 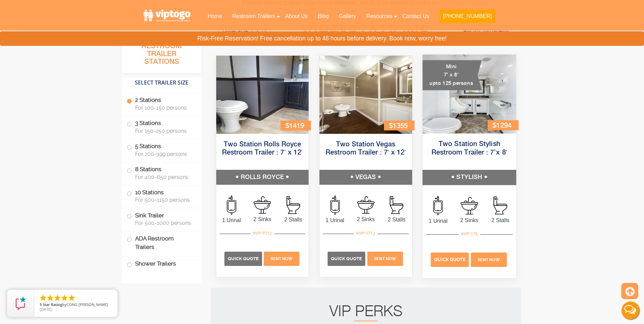 What do you see at coordinates (161, 104) in the screenshot?
I see `label: 2 Stations` at bounding box center [161, 104].